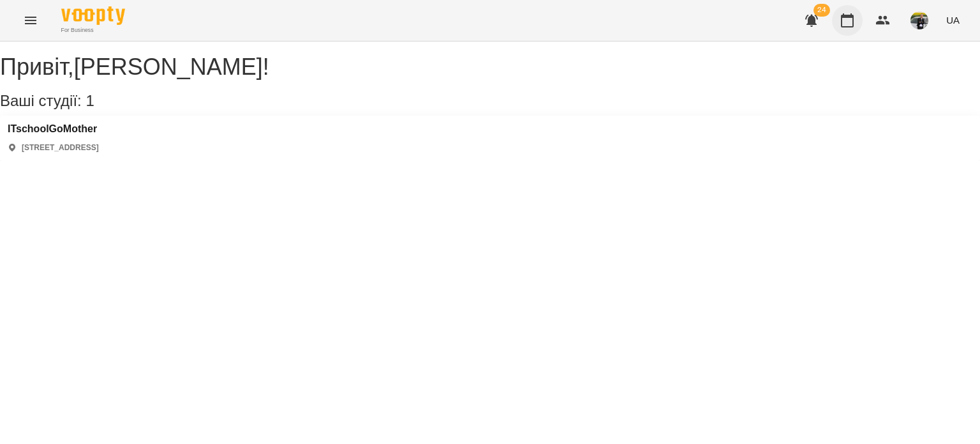 The width and height of the screenshot is (980, 444). What do you see at coordinates (822, 10) in the screenshot?
I see `span: 24` at bounding box center [822, 10].